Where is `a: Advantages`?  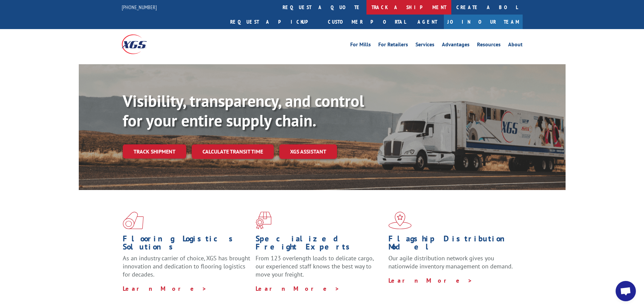 a: Advantages is located at coordinates (456, 46).